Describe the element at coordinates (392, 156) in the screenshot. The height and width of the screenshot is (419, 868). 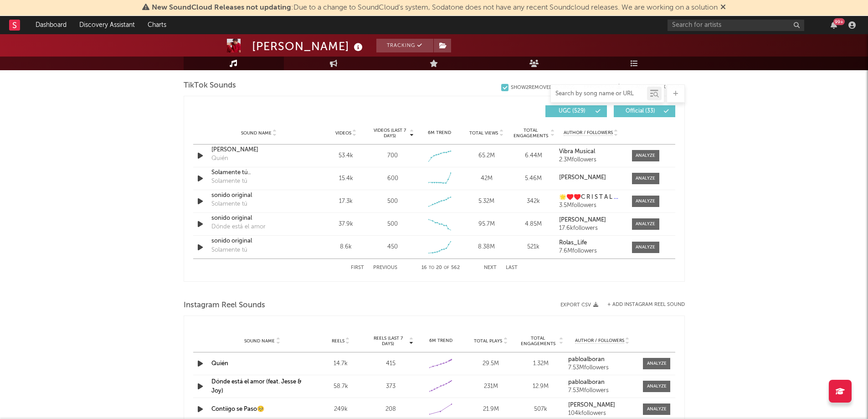
I see `div: 700` at that location.